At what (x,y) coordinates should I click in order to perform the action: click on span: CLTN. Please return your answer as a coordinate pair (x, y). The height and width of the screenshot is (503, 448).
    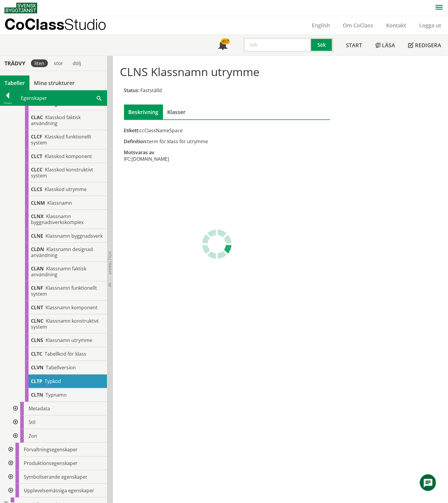
    Looking at the image, I should click on (37, 395).